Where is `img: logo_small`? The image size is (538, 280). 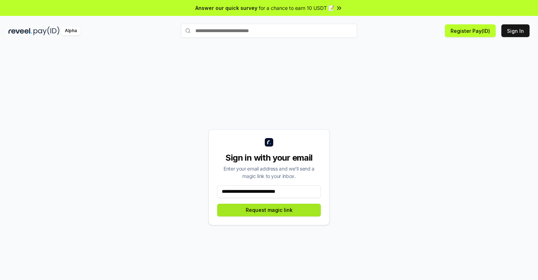 img: logo_small is located at coordinates (269, 142).